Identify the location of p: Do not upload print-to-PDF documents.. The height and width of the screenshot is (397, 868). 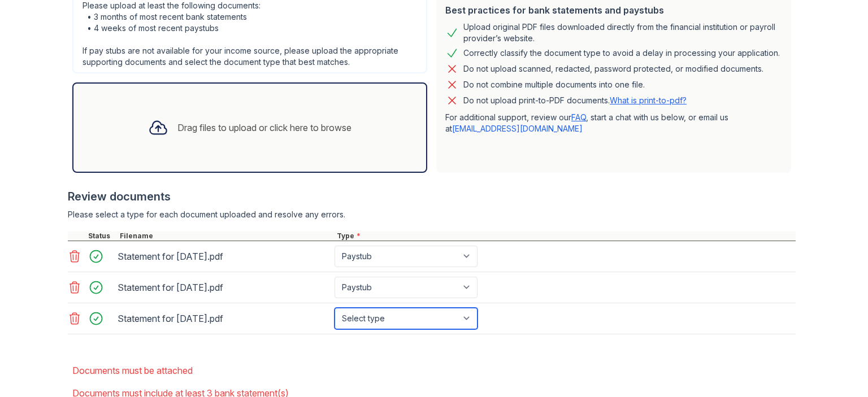
(574, 100).